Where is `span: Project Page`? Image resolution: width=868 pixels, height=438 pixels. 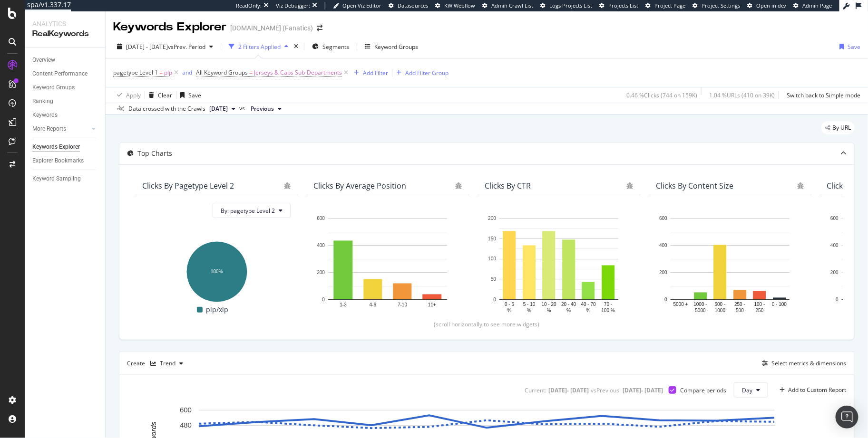
span: Project Page is located at coordinates (670, 5).